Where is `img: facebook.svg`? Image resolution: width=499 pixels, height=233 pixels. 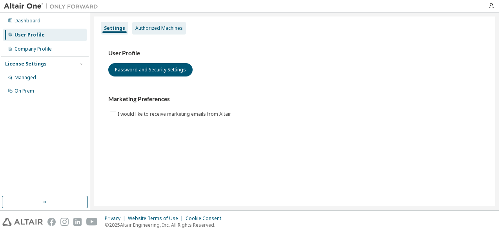 img: facebook.svg is located at coordinates (51, 222).